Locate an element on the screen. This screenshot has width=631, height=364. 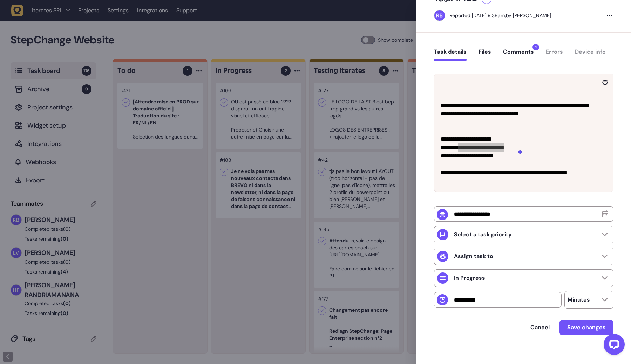
span: Cancel is located at coordinates (540, 327).